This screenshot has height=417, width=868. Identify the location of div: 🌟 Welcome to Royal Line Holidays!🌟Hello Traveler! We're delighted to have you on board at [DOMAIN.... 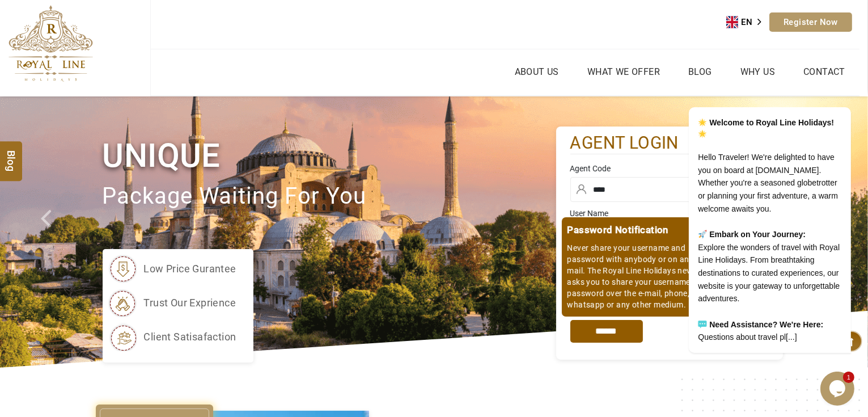
(103, 238).